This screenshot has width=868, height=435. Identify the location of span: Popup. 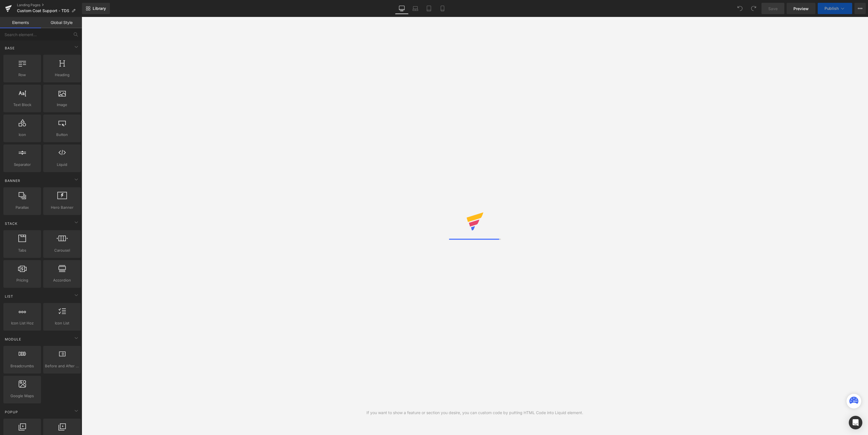
(12, 412).